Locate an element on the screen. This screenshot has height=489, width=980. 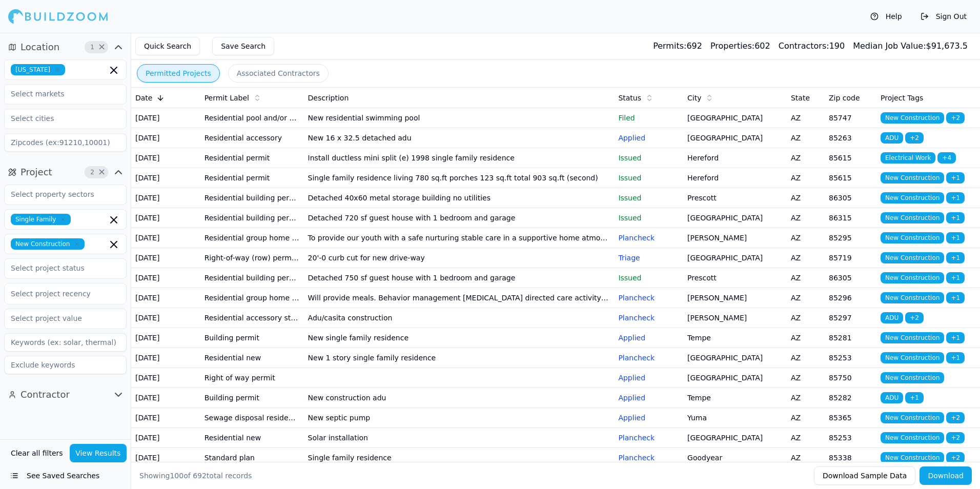
input: Keywords (ex: solar, thermal) is located at coordinates (65, 342).